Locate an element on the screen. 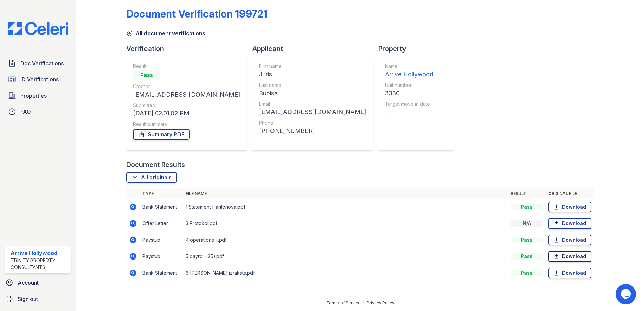  div: Document Results is located at coordinates (156, 165).